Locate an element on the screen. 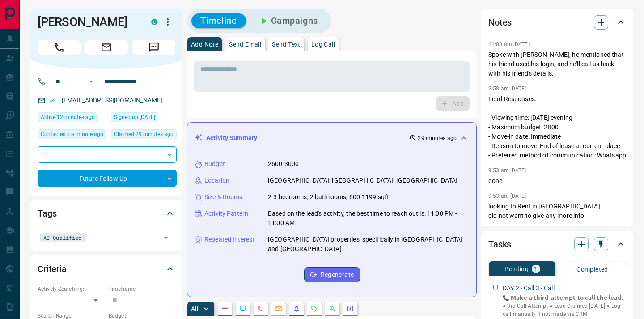 This screenshot has width=644, height=319. h2: Tags is located at coordinates (47, 213).